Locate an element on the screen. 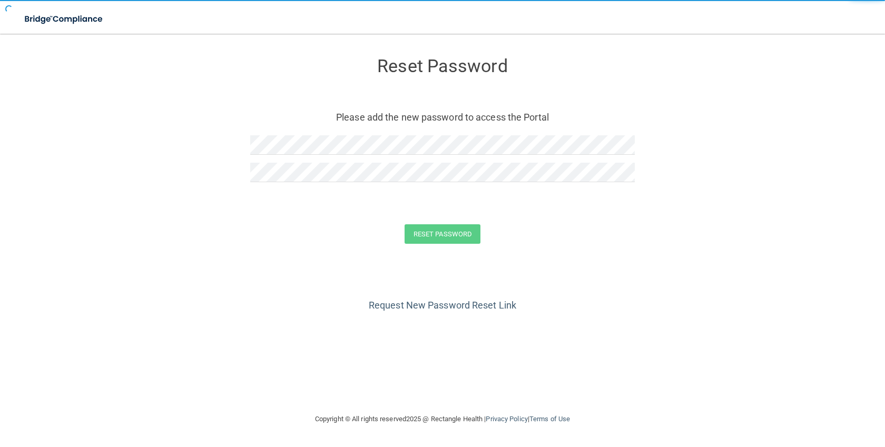 Image resolution: width=885 pixels, height=447 pixels. a: Terms of Use is located at coordinates (550, 419).